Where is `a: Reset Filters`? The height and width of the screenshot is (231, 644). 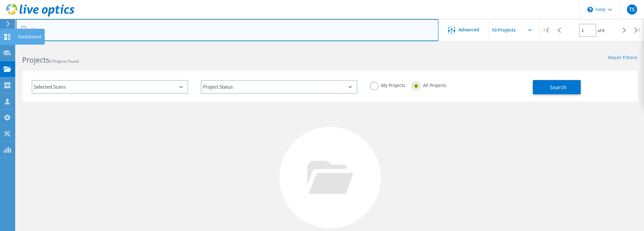
a: Reset Filters is located at coordinates (623, 58).